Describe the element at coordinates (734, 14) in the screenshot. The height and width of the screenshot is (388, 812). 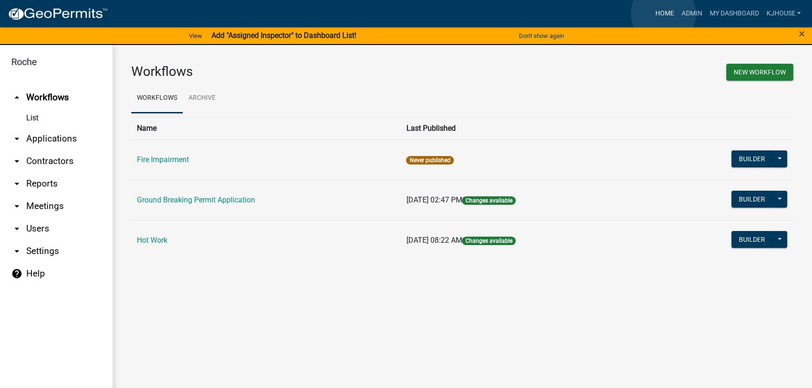
I see `a: My Dashboard` at that location.